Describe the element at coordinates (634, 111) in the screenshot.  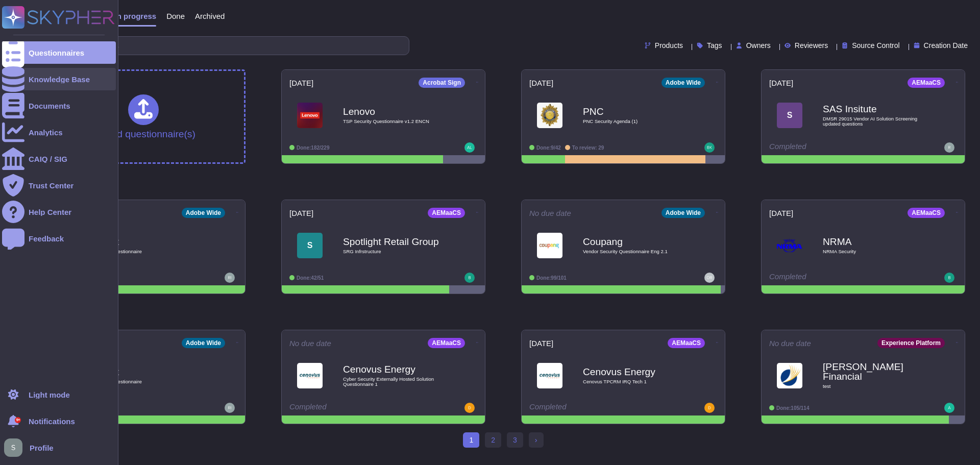
I see `b: PNC` at that location.